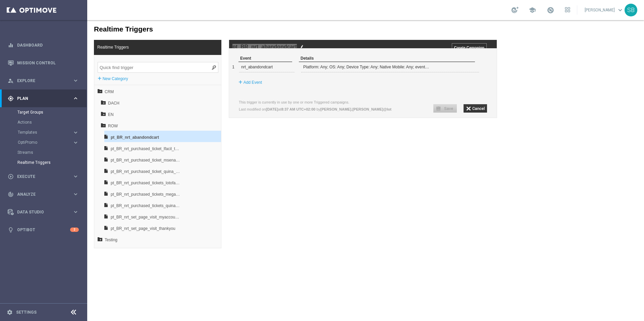 Image resolution: width=644 pixels, height=321 pixels. Describe the element at coordinates (44, 162) in the screenshot. I see `a: Realtime Triggers` at that location.